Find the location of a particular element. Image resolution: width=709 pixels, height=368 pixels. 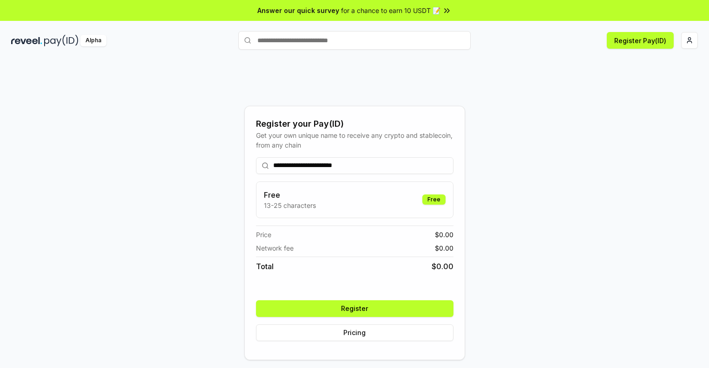

span: Answer our quick survey is located at coordinates (298, 10).